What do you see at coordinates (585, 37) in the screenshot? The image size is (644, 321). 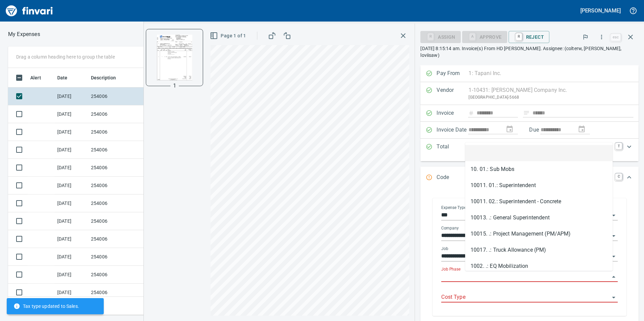 I see `button: Flag` at bounding box center [585, 37].